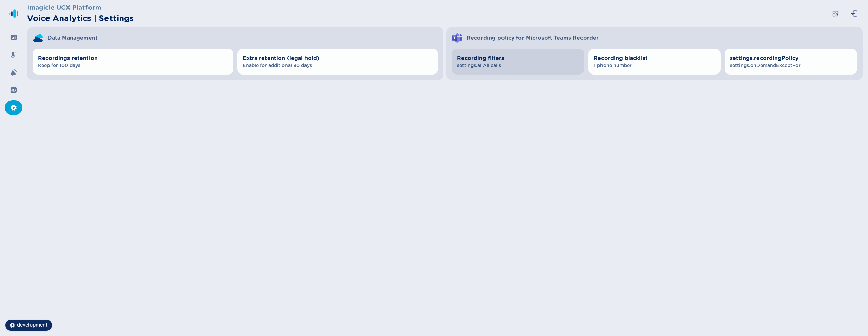 This screenshot has width=868, height=336. What do you see at coordinates (13, 90) in the screenshot?
I see `div: Groups` at bounding box center [13, 90].